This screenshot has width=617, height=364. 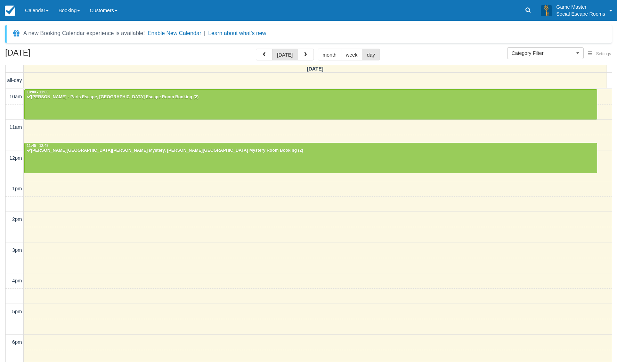 What do you see at coordinates (15, 127) in the screenshot?
I see `span: 11am` at bounding box center [15, 127].